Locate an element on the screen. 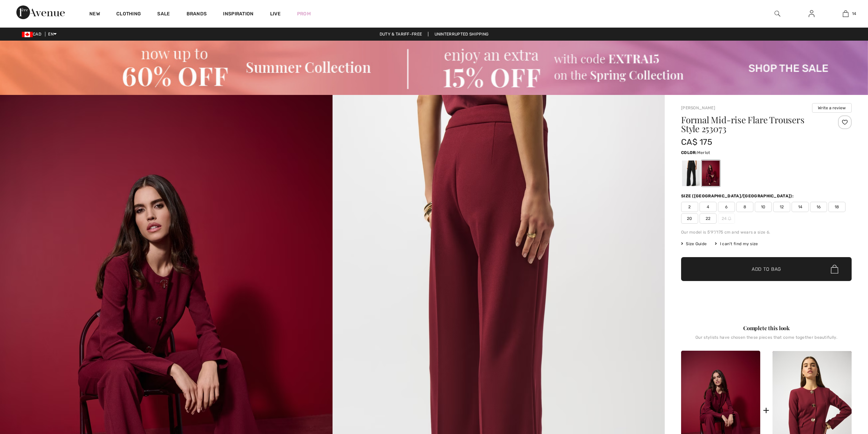 Image resolution: width=868 pixels, height=434 pixels. a: Sign In is located at coordinates (812, 13).